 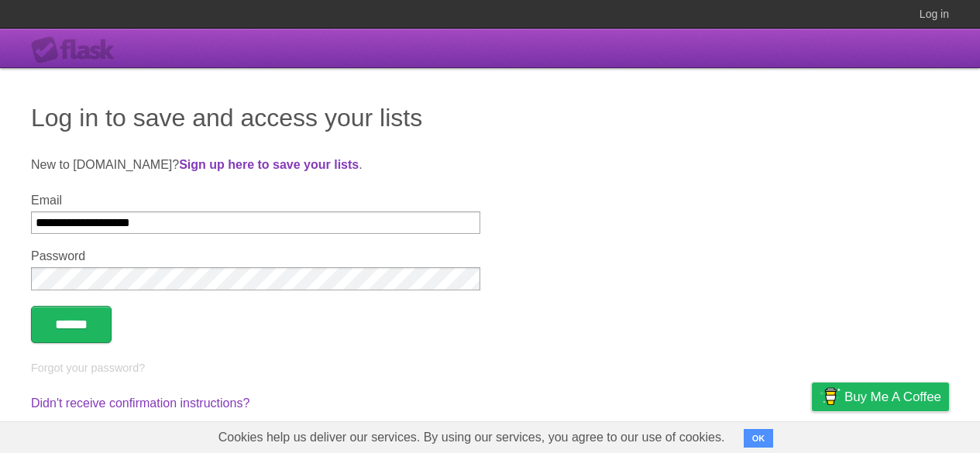 I want to click on a: Sign up here to save your lists, so click(x=269, y=164).